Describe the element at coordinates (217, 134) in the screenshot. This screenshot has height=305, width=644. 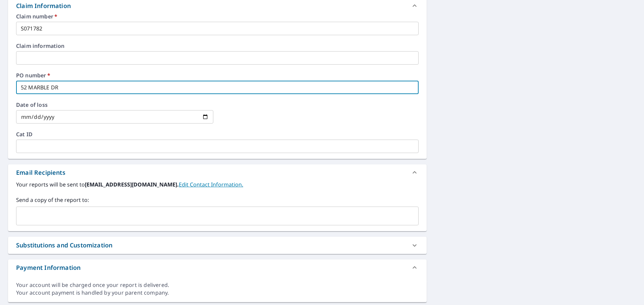
I see `label: Cat ID` at that location.